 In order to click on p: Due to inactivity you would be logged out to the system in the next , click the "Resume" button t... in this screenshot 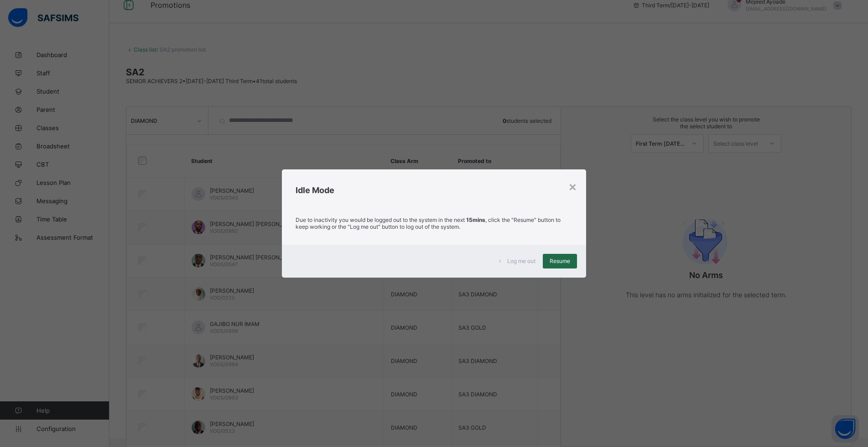, I will do `click(434, 223)`.